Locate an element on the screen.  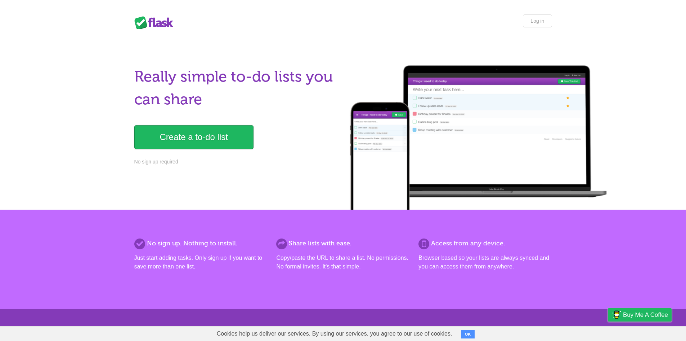
div: Flask Lists is located at coordinates (156, 23).